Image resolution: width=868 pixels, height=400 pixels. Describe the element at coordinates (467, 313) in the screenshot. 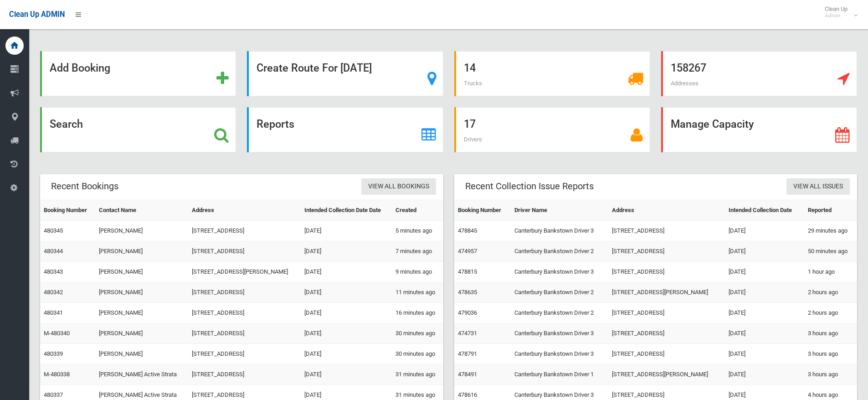

I see `a: 479036` at that location.